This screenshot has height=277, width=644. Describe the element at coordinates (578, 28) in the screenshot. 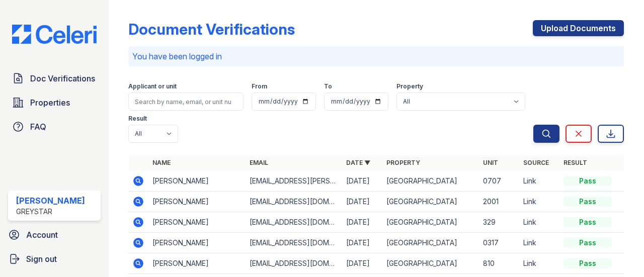

I see `a: Upload Documents` at that location.